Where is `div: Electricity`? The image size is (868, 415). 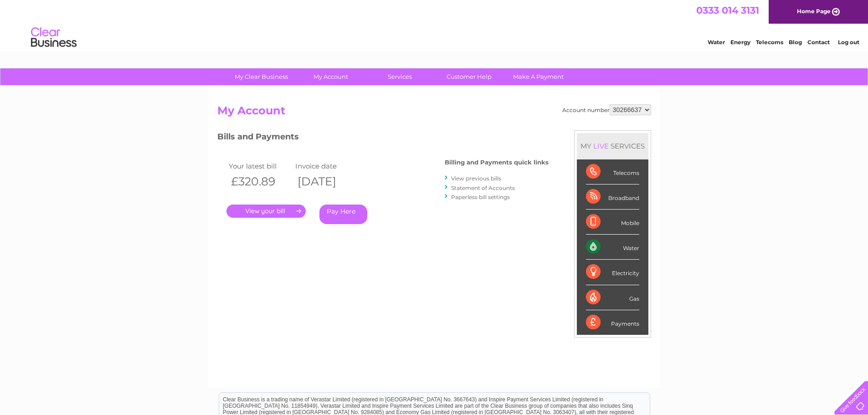
div: Electricity is located at coordinates (612, 272).